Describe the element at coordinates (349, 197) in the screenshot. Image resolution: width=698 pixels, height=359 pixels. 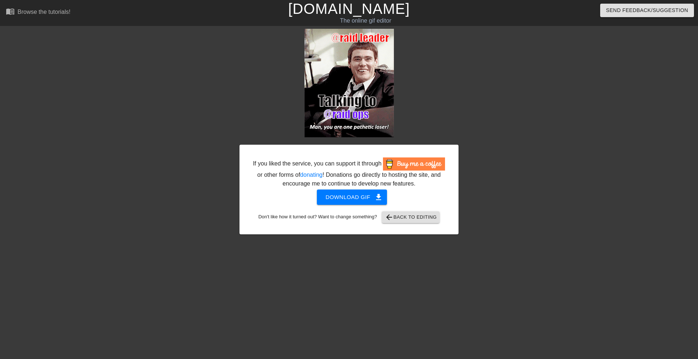
I see `a: Download gif` at that location.